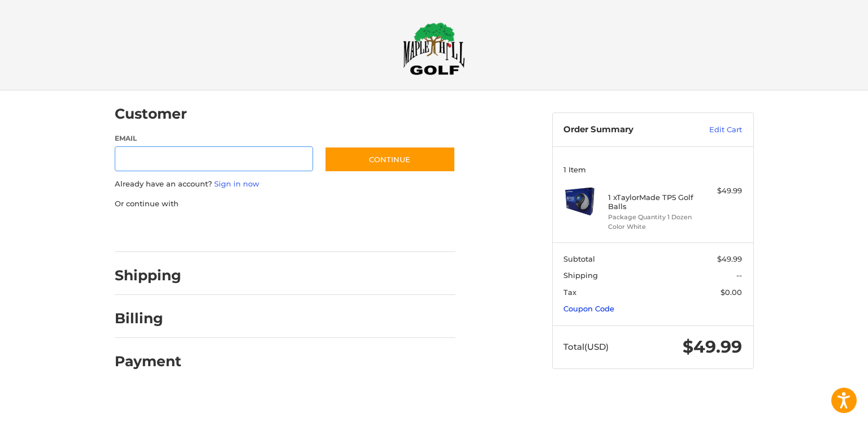 The width and height of the screenshot is (868, 447). Describe the element at coordinates (731, 292) in the screenshot. I see `span: $0.00` at that location.